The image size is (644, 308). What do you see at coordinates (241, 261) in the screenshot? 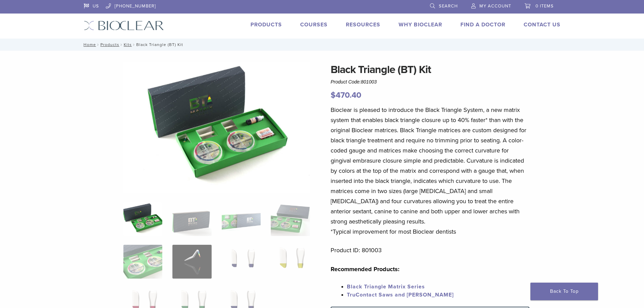
I see `img: Black Triangle (BT) Kit - Image 7` at bounding box center [241, 261].